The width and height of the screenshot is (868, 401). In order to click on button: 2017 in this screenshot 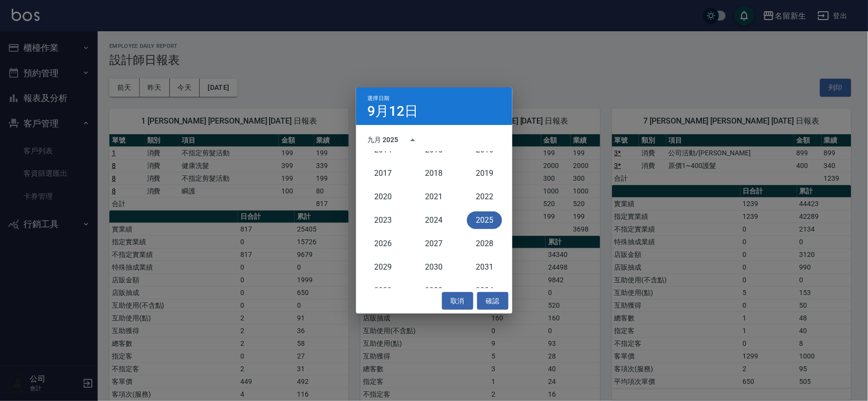, I will do `click(383, 173)`.